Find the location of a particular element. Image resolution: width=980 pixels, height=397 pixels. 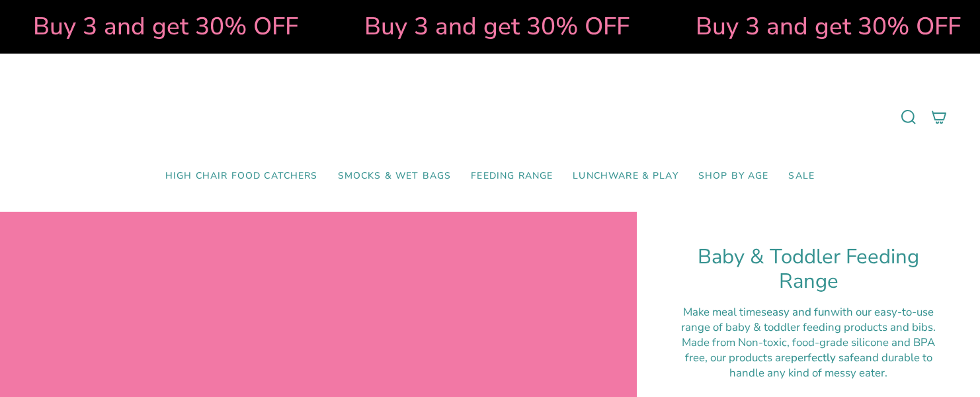

strong: perfectly safe is located at coordinates (825, 357).